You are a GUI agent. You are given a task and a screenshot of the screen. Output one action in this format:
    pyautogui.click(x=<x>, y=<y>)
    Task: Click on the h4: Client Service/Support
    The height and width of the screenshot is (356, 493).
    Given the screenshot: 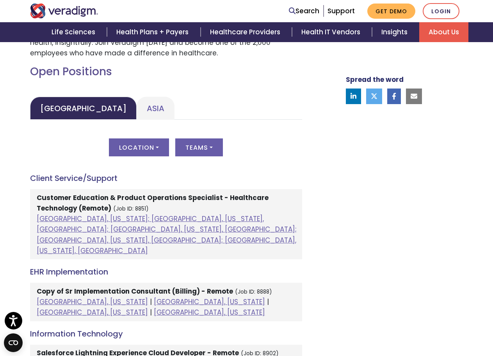 What is the action you would take?
    pyautogui.click(x=166, y=178)
    